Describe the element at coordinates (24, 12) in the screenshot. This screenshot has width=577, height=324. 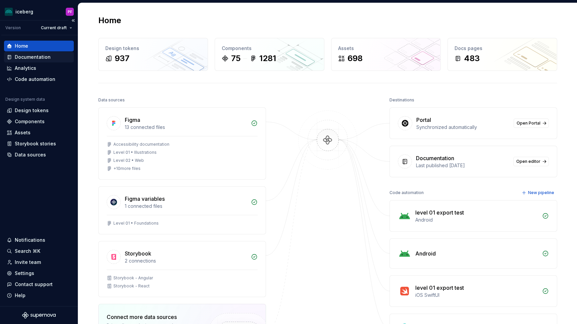
I see `div: iceberg` at that location.